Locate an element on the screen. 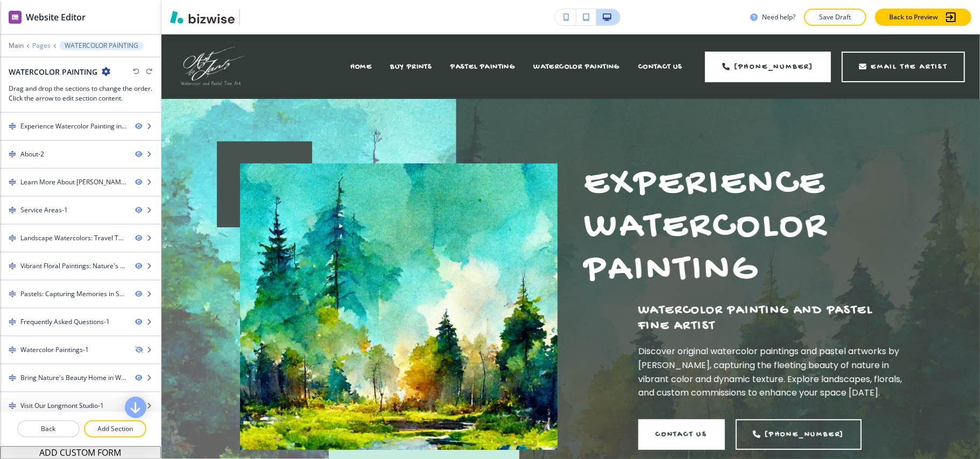  button: Main is located at coordinates (16, 46).